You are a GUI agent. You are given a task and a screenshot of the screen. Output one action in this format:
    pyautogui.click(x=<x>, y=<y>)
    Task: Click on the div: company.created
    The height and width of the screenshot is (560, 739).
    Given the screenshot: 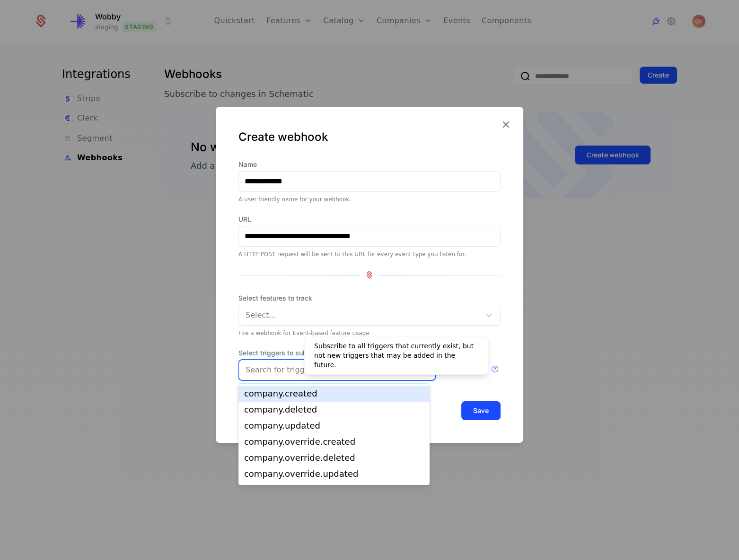 What is the action you would take?
    pyautogui.click(x=334, y=394)
    